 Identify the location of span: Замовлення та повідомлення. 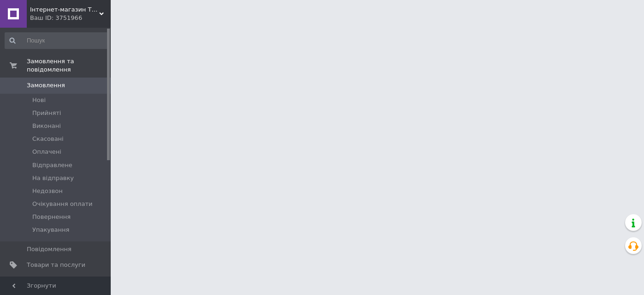
(69, 65).